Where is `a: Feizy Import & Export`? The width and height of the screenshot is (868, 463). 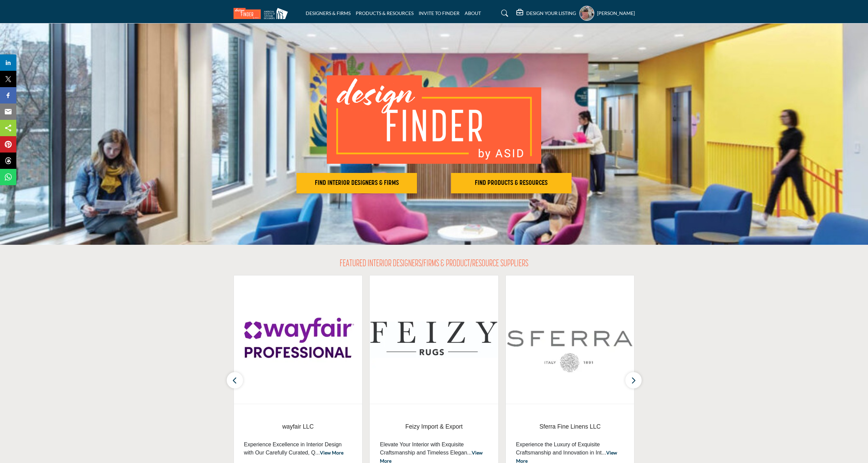
a: Feizy Import & Export is located at coordinates (434, 426).